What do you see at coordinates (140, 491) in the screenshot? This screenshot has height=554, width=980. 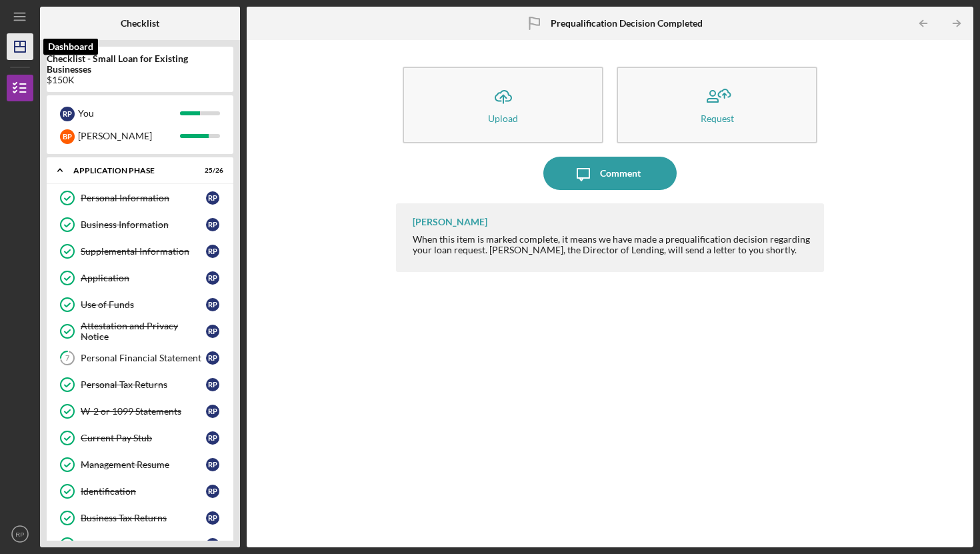 I see `a: IdentificationRP` at bounding box center [140, 491].